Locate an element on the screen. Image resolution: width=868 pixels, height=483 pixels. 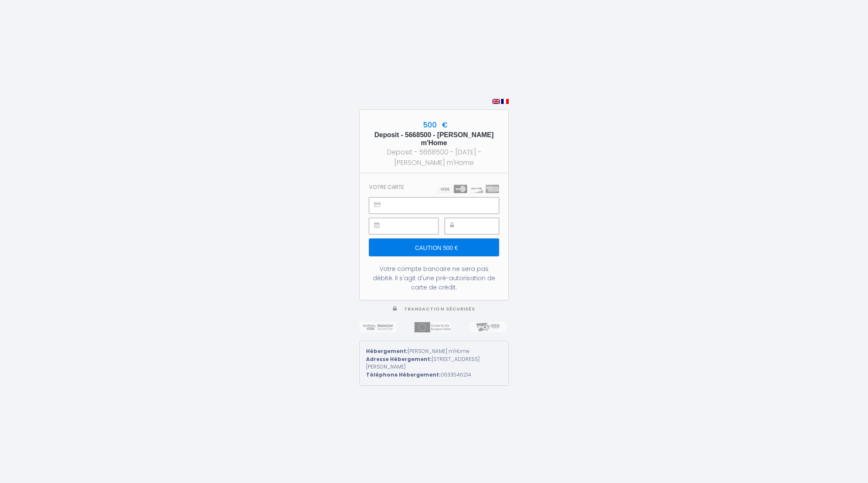
img: carts.png is located at coordinates (468, 189).